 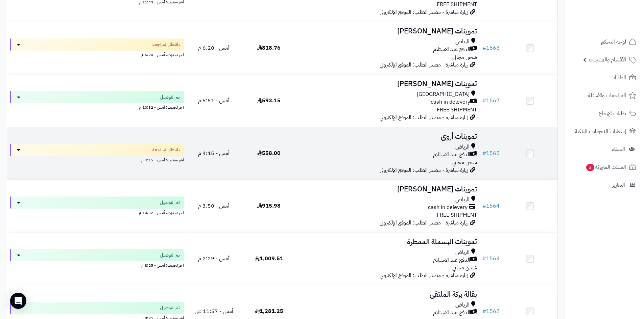 What do you see at coordinates (491, 311) in the screenshot?
I see `a: #1562` at bounding box center [491, 311].